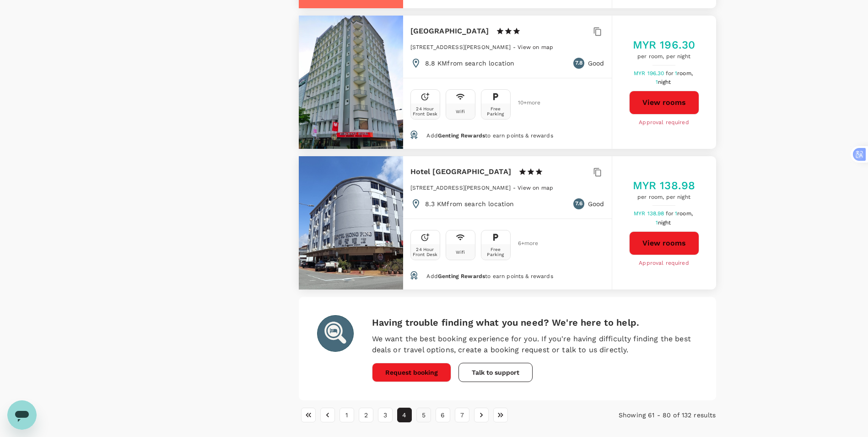 Image resolution: width=868 pixels, height=437 pixels. I want to click on span: 7.6, so click(579, 204).